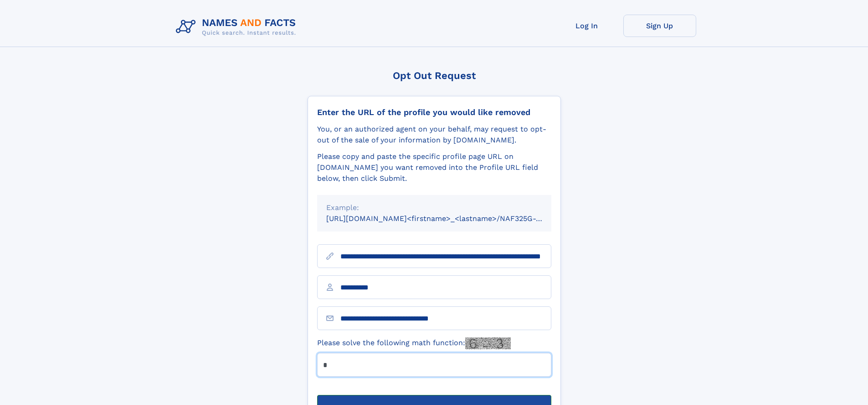 This screenshot has height=405, width=868. Describe the element at coordinates (660, 25) in the screenshot. I see `a: Sign Up` at that location.